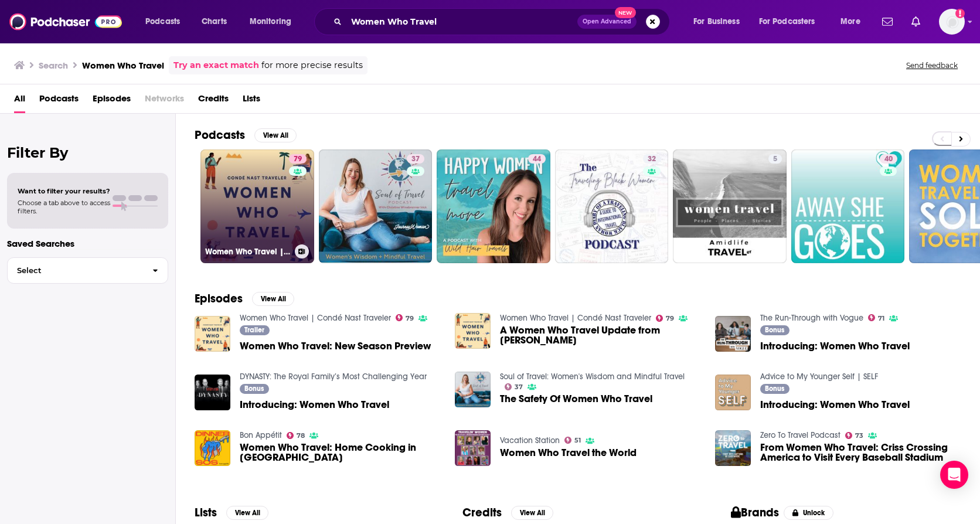 The height and width of the screenshot is (524, 980). What do you see at coordinates (600, 335) in the screenshot?
I see `a: A Women Who Travel Update from Meredith` at bounding box center [600, 335].